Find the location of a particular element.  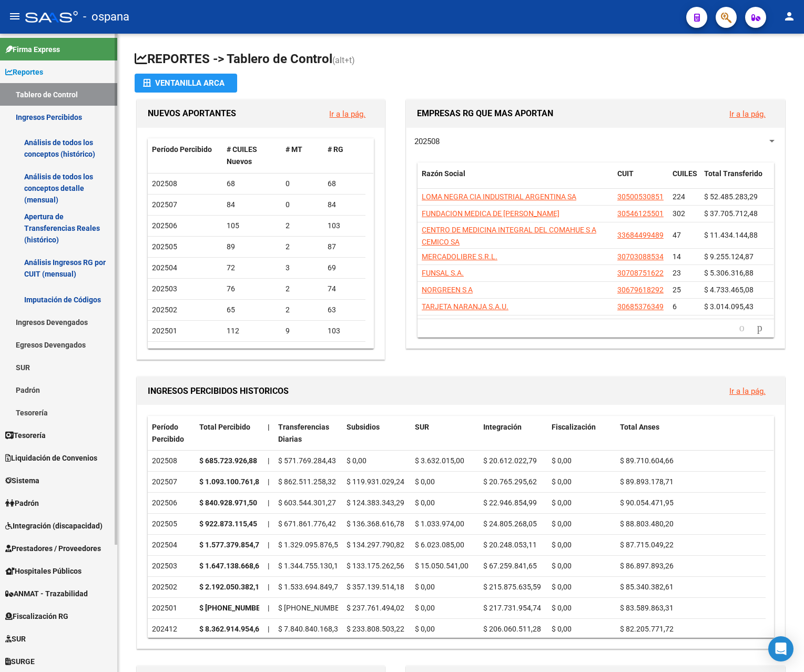

span: Fiscalización is located at coordinates (574, 427).